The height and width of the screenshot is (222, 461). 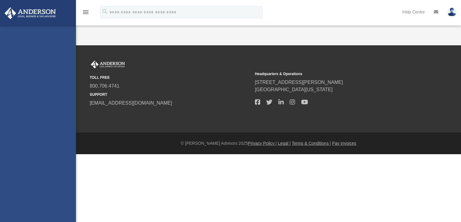 I want to click on i: menu, so click(x=86, y=12).